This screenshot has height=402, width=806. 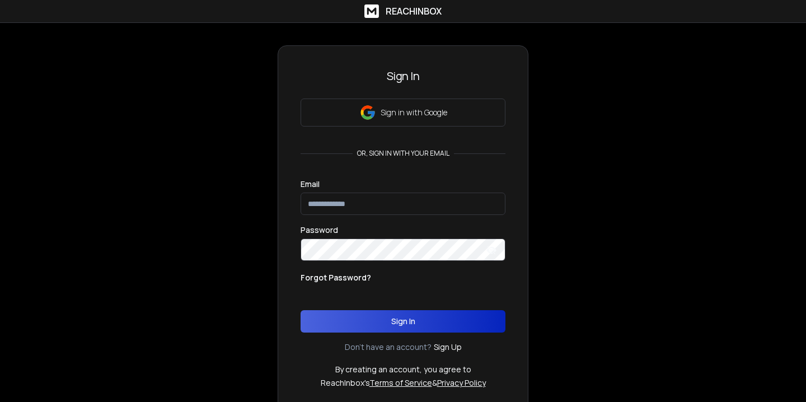 What do you see at coordinates (310, 184) in the screenshot?
I see `label: Email` at bounding box center [310, 184].